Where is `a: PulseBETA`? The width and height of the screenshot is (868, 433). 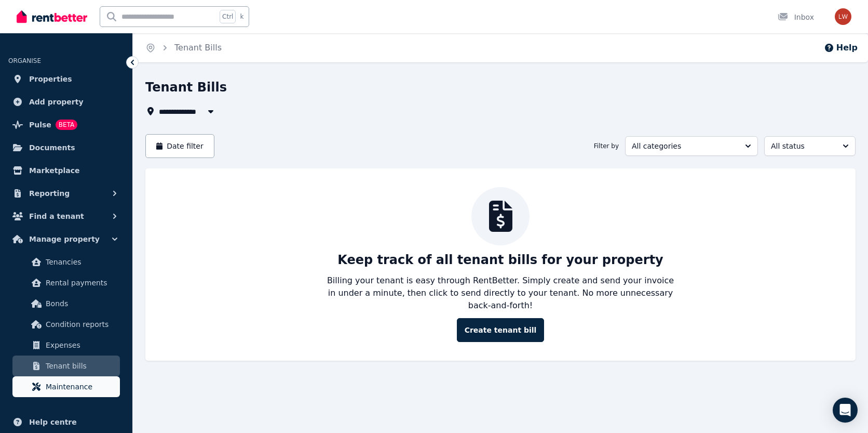
a: PulseBETA is located at coordinates (66, 125).